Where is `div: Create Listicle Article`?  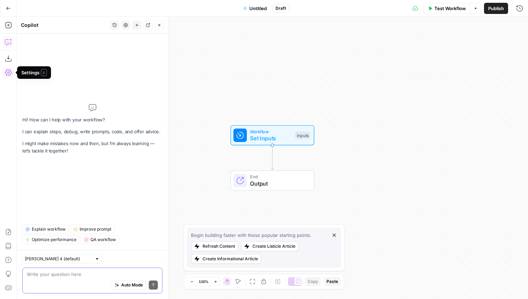
div: Create Listicle Article is located at coordinates (274, 247).